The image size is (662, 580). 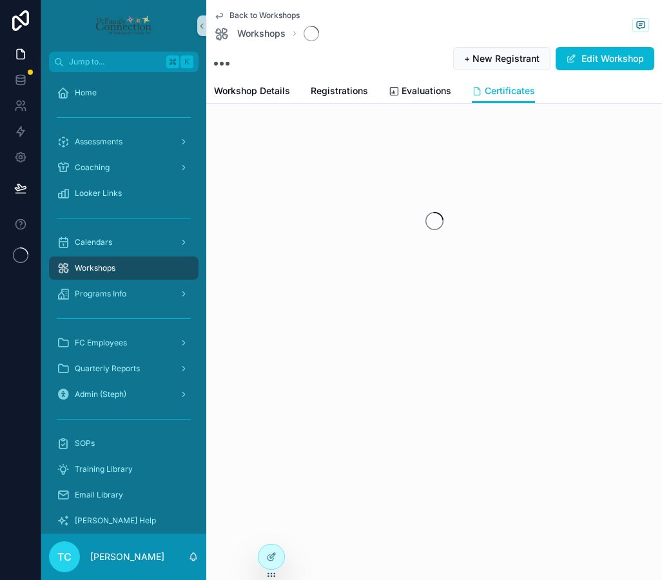 I want to click on a: Training Library, so click(x=124, y=469).